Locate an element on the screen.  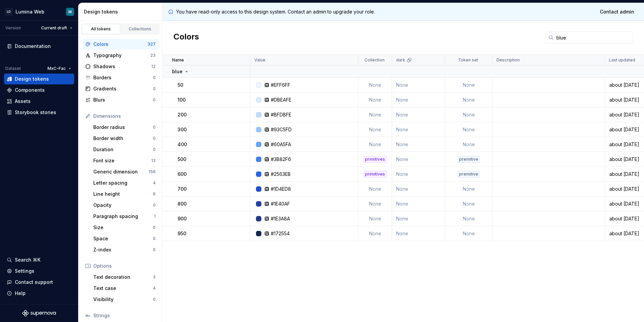
div: Blurs is located at coordinates (123, 100).